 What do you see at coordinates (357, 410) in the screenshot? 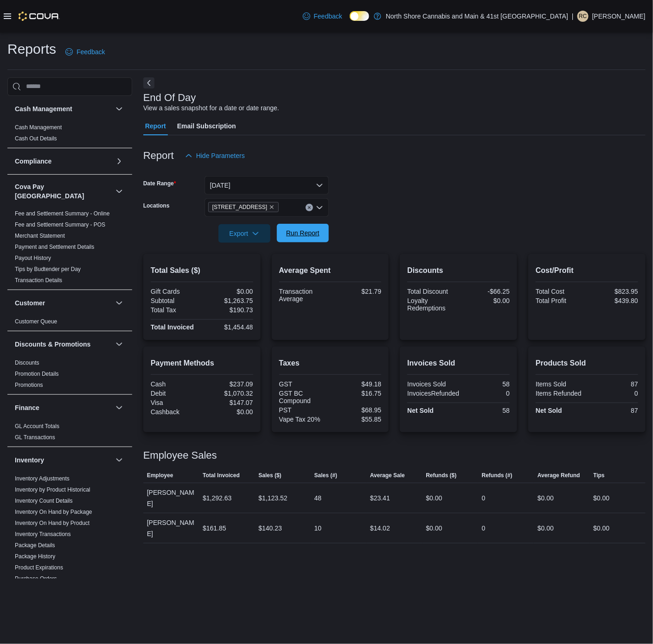
I see `div: $68.95` at bounding box center [357, 410].